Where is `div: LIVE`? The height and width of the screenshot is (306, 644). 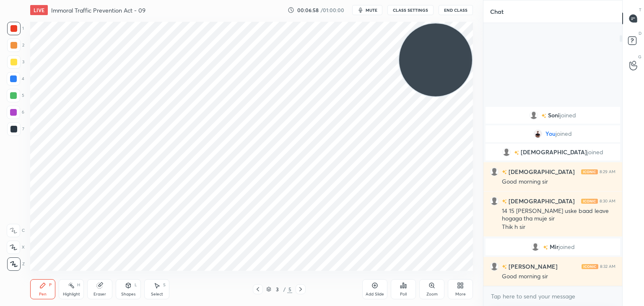
div: LIVE is located at coordinates (39, 10).